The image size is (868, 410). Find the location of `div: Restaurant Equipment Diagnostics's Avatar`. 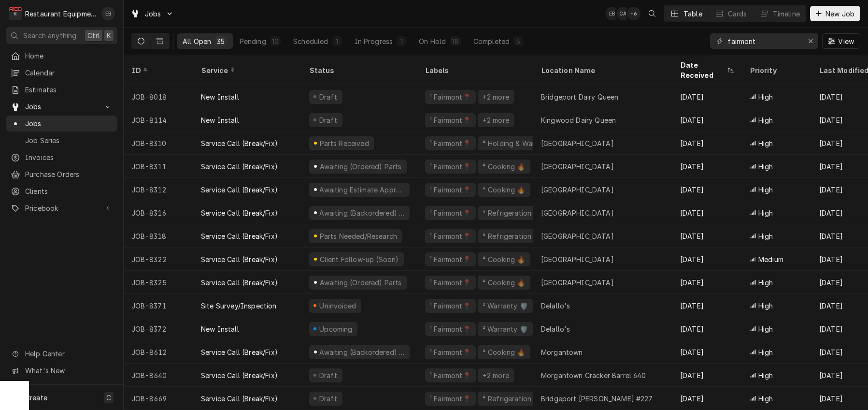

div: Restaurant Equipment Diagnostics's Avatar is located at coordinates (16, 14).